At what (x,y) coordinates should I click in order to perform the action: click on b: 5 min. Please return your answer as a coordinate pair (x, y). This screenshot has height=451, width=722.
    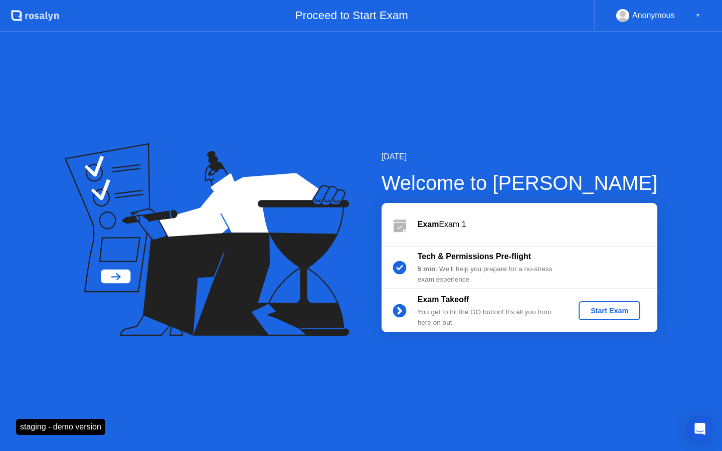
    Looking at the image, I should click on (427, 269).